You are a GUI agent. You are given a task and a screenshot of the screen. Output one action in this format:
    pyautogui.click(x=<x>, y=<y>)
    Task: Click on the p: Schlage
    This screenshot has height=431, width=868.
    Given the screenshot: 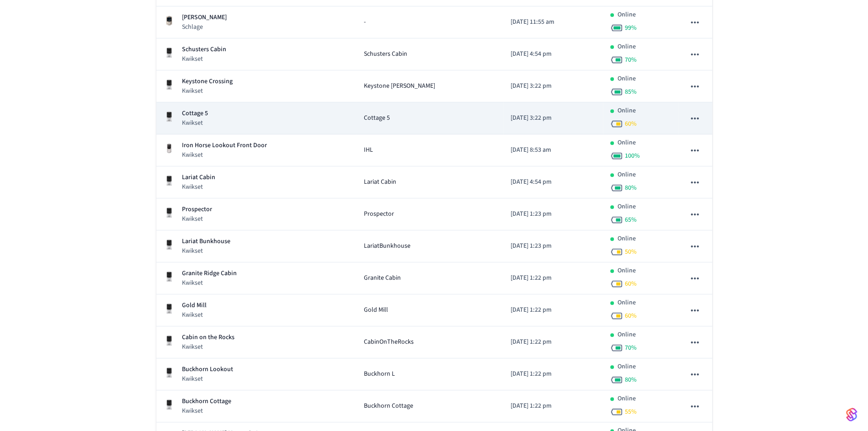 What is the action you would take?
    pyautogui.click(x=204, y=27)
    